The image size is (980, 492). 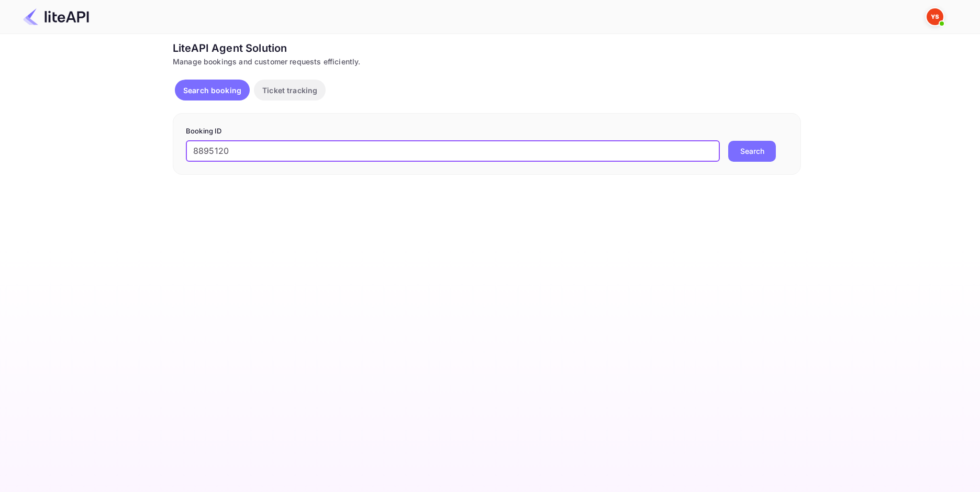 What do you see at coordinates (487, 61) in the screenshot?
I see `div: Manage bookings and customer requests efficiently.` at bounding box center [487, 61].